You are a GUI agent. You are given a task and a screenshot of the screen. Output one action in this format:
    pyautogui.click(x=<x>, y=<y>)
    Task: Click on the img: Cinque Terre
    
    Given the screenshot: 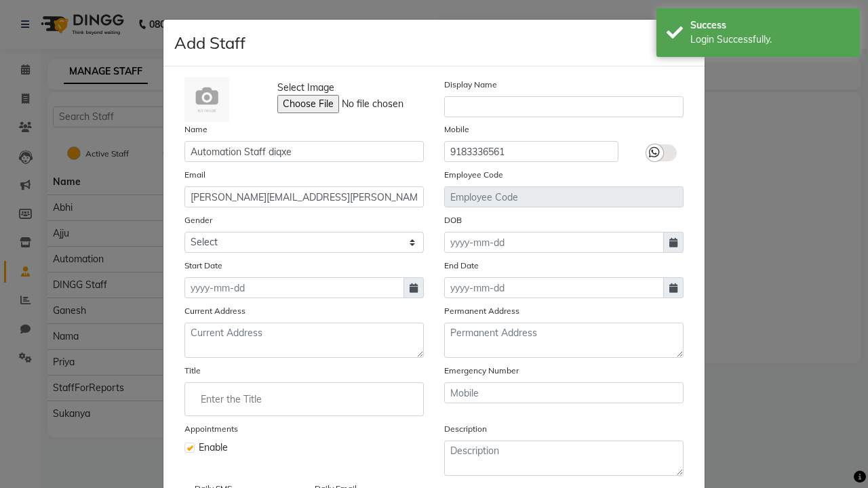 What is the action you would take?
    pyautogui.click(x=207, y=99)
    